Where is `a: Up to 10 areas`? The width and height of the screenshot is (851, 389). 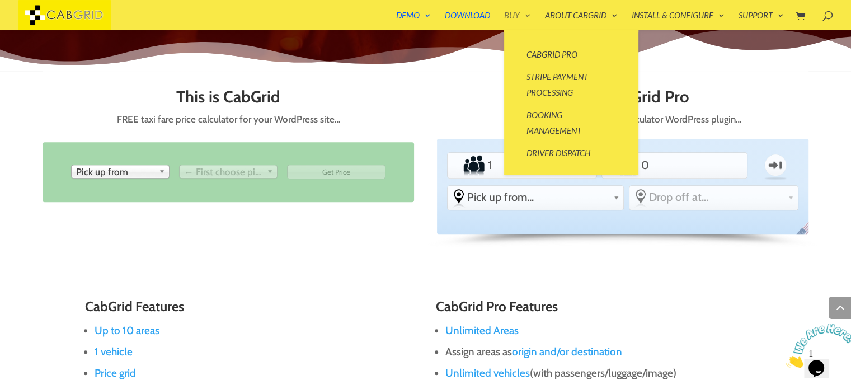
a: Up to 10 areas is located at coordinates (127, 330).